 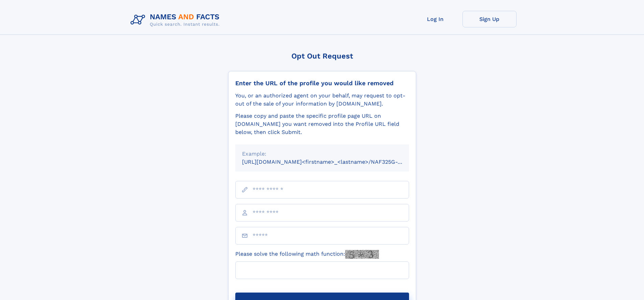 I want to click on div: You, or an authorized agent on your behalf, may request to opt-out of the sale of your informatio..., so click(x=322, y=100).